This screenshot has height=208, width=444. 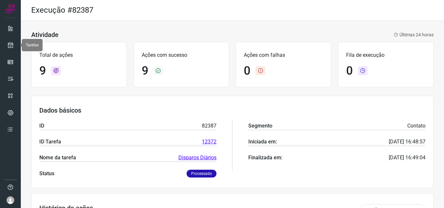 I want to click on p: Processado, so click(x=202, y=174).